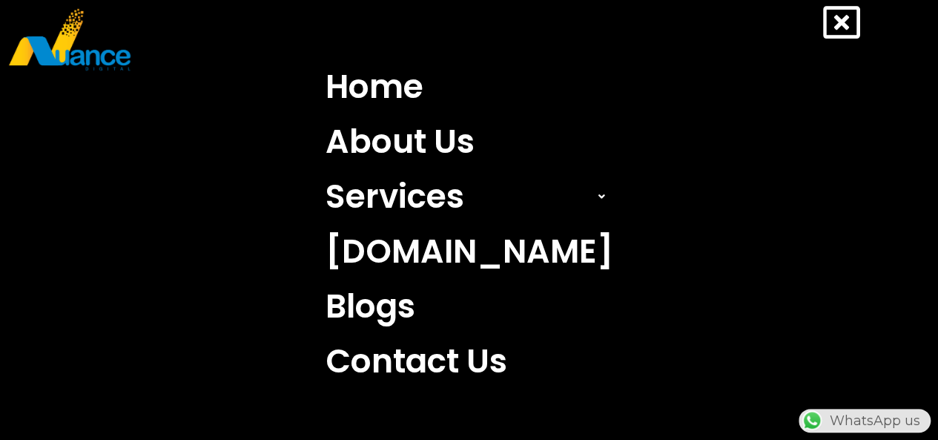 The width and height of the screenshot is (938, 440). Describe the element at coordinates (469, 142) in the screenshot. I see `a: About Us` at that location.